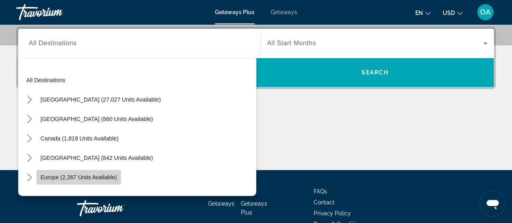  What do you see at coordinates (117, 208) in the screenshot?
I see `a: Go Home` at bounding box center [117, 208].